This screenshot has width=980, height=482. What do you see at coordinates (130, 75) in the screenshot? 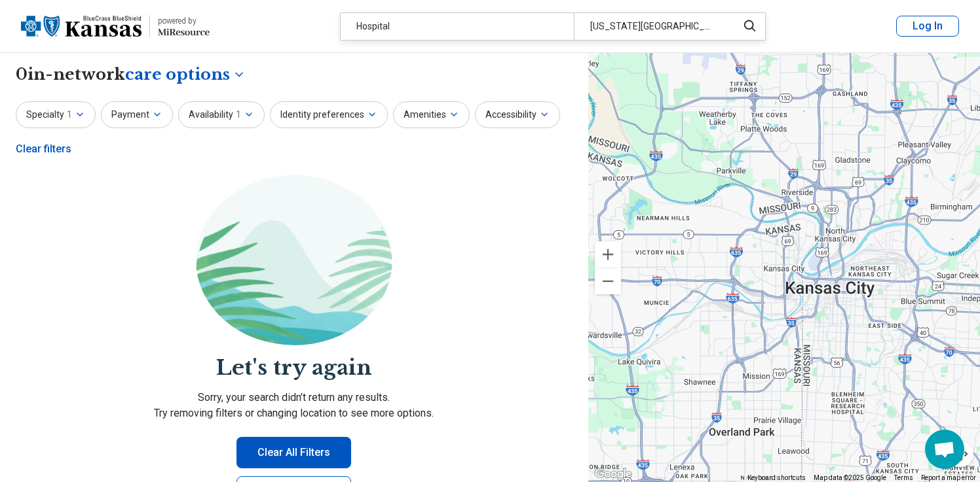
I see `h1: 0 in-network` at bounding box center [130, 75].